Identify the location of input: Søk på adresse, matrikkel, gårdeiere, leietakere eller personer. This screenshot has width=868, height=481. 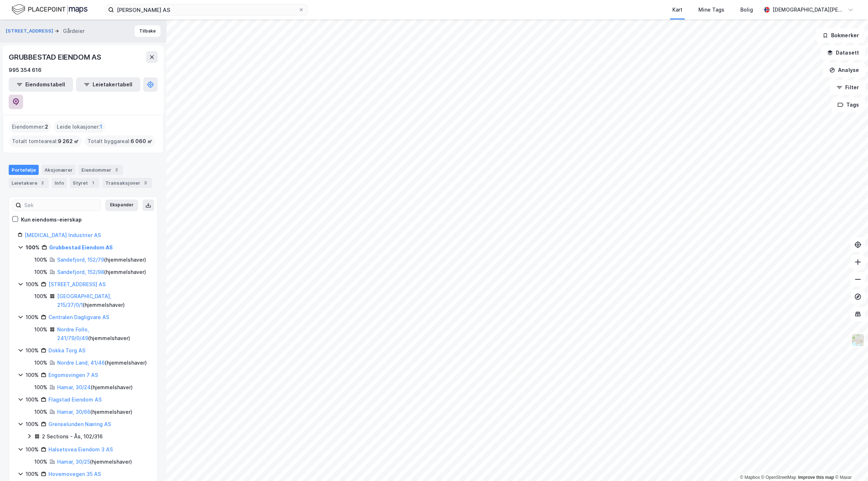
(206, 9).